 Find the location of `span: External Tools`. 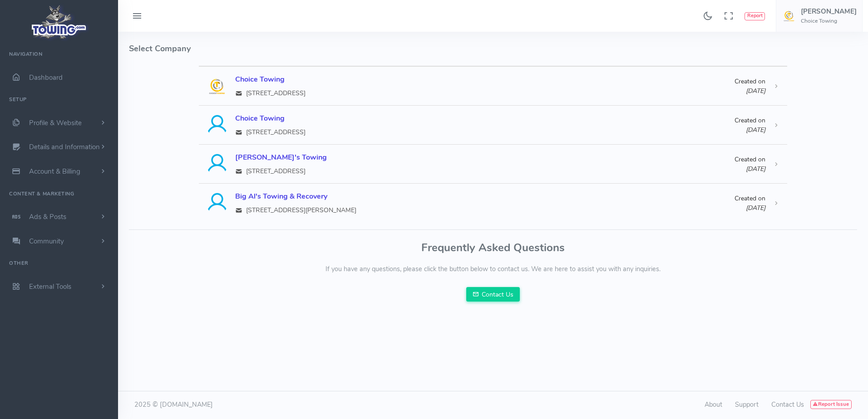

span: External Tools is located at coordinates (50, 287).